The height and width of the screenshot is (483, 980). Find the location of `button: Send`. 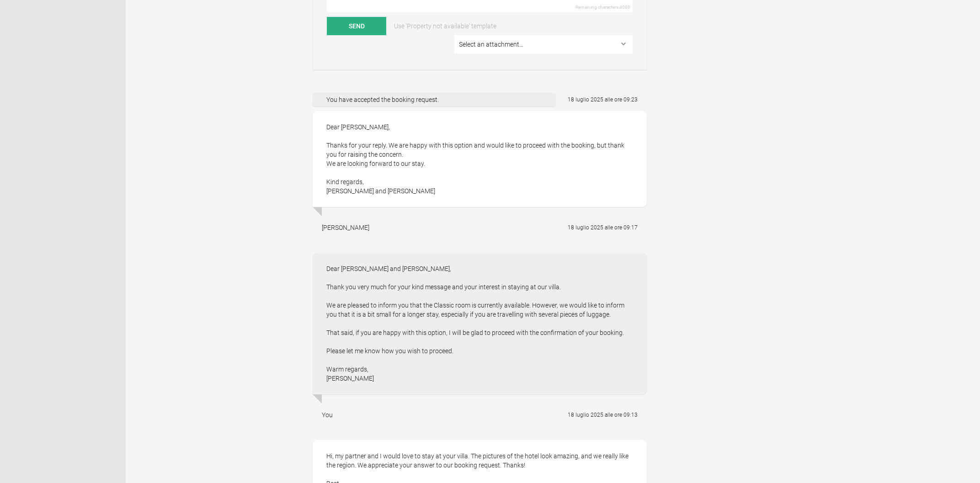

button: Send is located at coordinates (356, 26).